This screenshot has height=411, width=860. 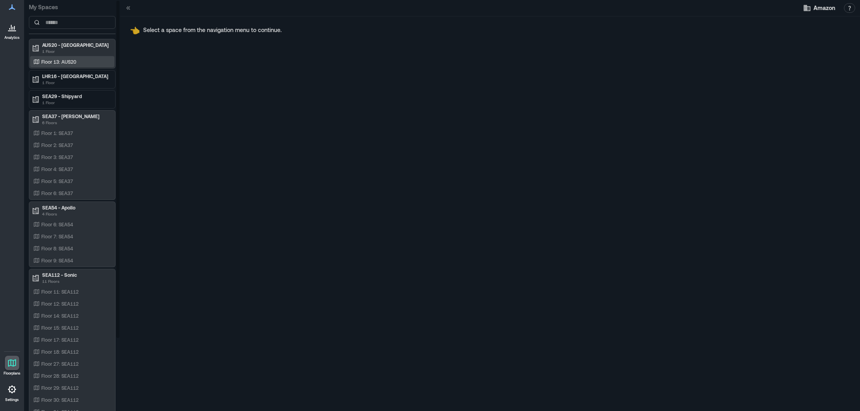 I want to click on button: Amazon, so click(x=819, y=8).